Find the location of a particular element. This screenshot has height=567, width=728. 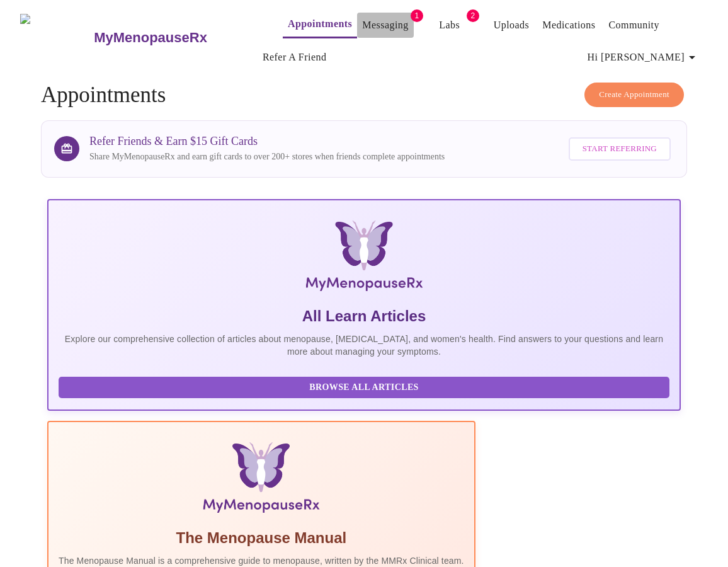

a: MyMenopauseRx is located at coordinates (175, 38).